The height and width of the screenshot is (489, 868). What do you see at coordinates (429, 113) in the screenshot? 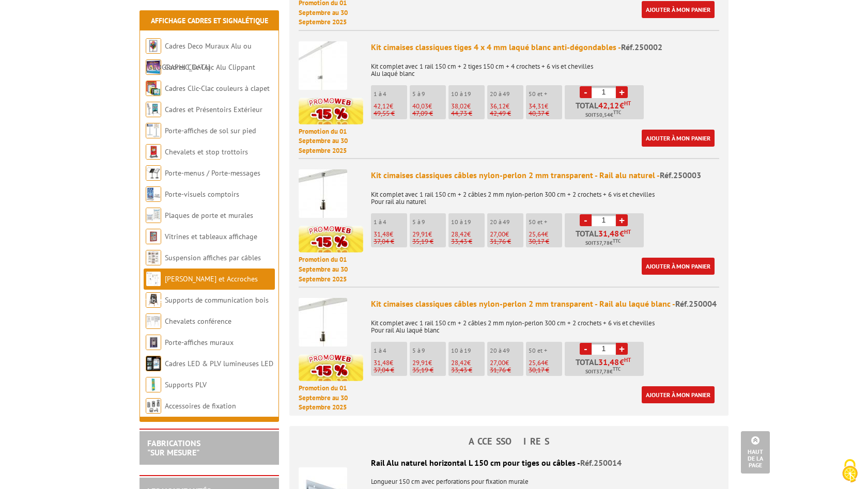
I see `p: 47,09 €` at bounding box center [429, 113].